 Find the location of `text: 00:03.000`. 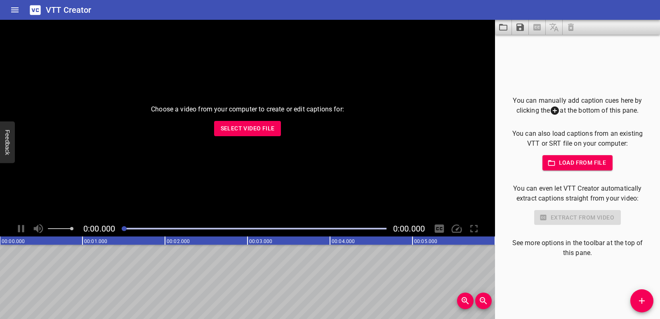

text: 00:03.000 is located at coordinates (261, 241).